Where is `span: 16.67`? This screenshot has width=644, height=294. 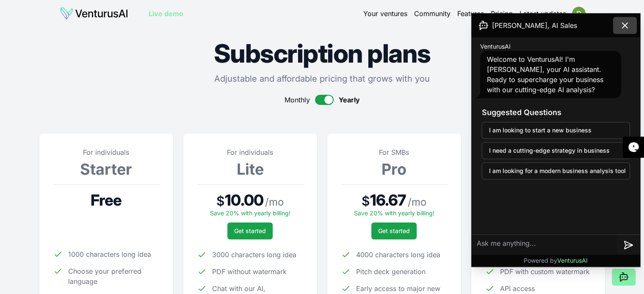
span: 16.67 is located at coordinates (388, 200).